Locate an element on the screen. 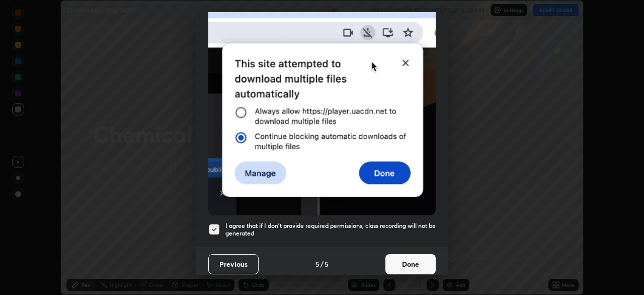 The image size is (644, 295). h5: I agree that if I don't provide required permissions, class recording will not be generated is located at coordinates (331, 230).